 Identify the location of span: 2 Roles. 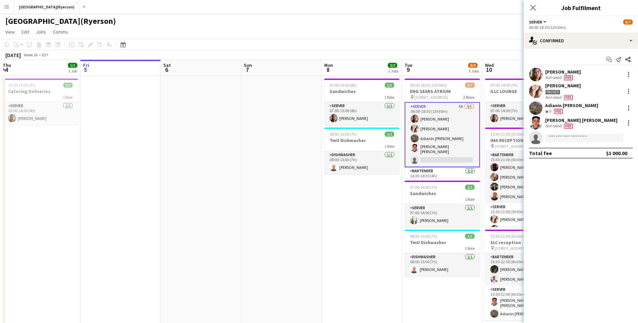
(469, 97).